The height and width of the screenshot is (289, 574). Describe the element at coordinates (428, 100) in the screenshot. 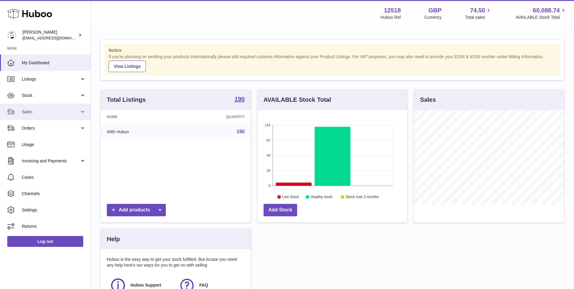

I see `h3: Sales` at that location.